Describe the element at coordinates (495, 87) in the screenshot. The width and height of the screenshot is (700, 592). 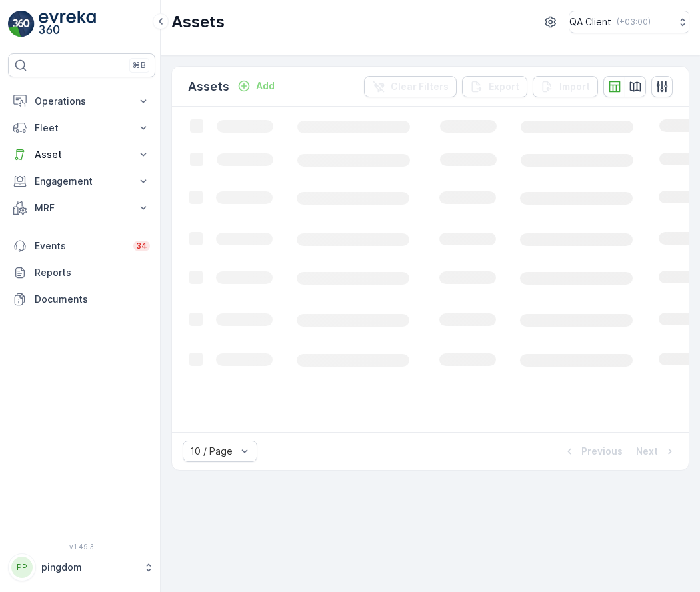
I see `button: Export` at that location.